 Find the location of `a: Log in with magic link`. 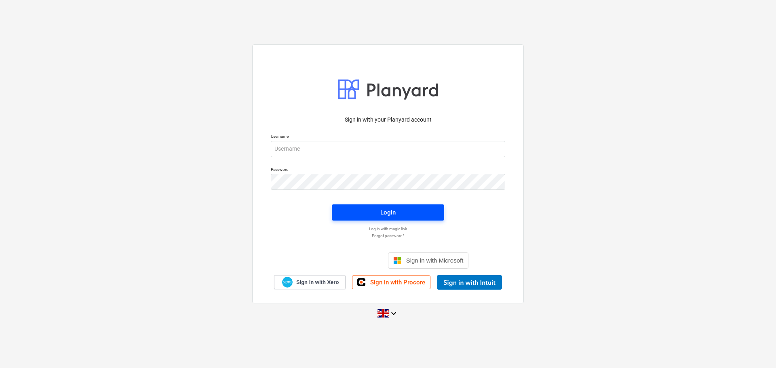

a: Log in with magic link is located at coordinates (388, 229).